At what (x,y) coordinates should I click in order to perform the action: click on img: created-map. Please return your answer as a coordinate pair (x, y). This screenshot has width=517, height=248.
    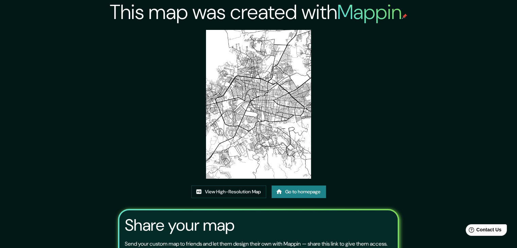
    Looking at the image, I should click on (259, 104).